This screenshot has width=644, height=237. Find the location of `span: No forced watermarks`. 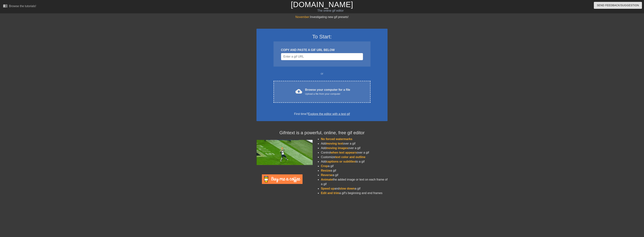

span: No forced watermarks is located at coordinates (337, 139).